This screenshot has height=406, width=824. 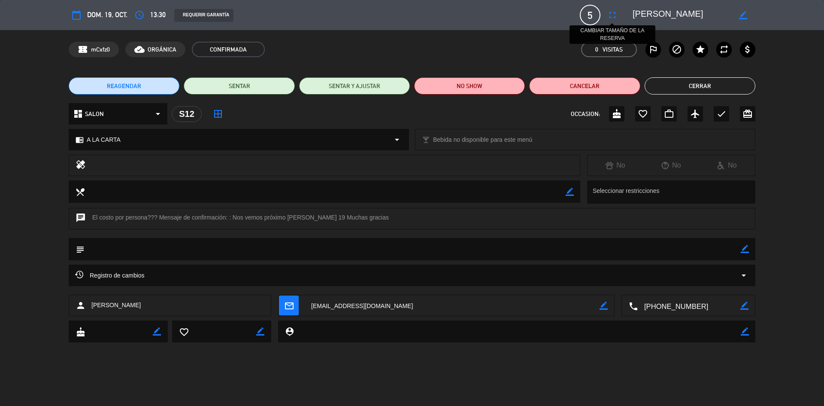 What do you see at coordinates (289, 305) in the screenshot?
I see `i: mail_outline` at bounding box center [289, 305].